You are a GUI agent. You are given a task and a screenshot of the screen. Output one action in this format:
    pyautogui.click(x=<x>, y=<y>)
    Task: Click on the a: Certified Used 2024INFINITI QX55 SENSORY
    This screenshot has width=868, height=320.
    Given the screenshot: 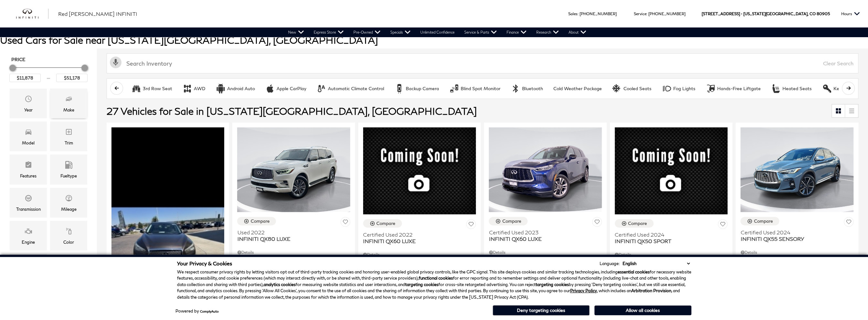 What is the action you would take?
    pyautogui.click(x=796, y=236)
    